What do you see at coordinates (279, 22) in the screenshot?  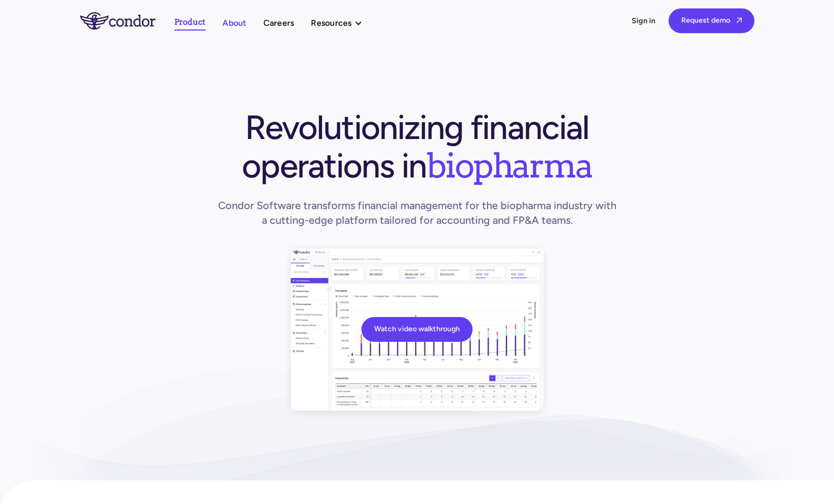 I see `a: Careers` at bounding box center [279, 22].